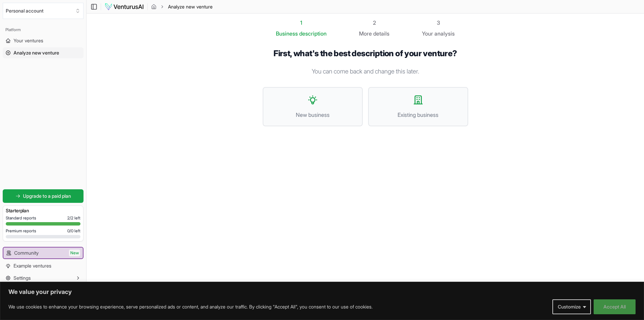 The image size is (644, 320). I want to click on p: We value your privacy, so click(322, 291).